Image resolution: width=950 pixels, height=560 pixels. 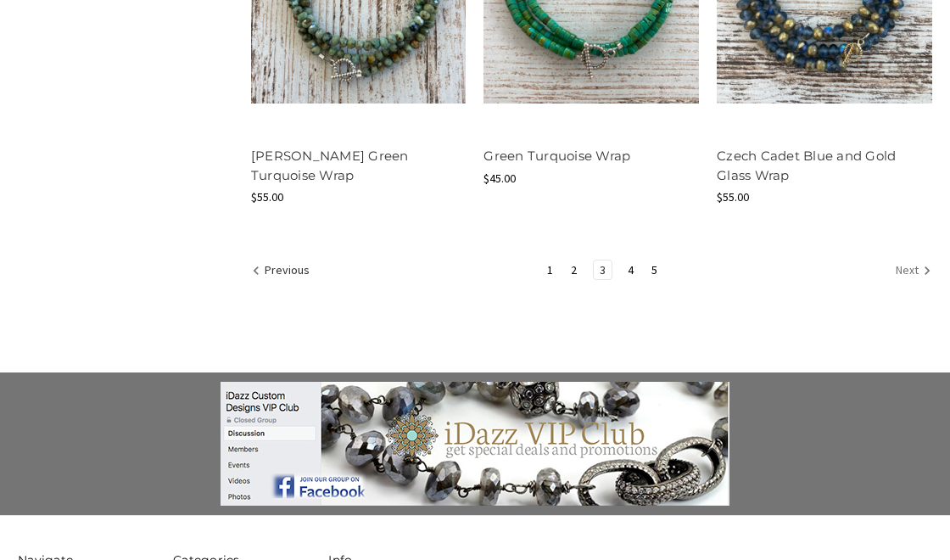 I want to click on nav: pagination, so click(x=591, y=272).